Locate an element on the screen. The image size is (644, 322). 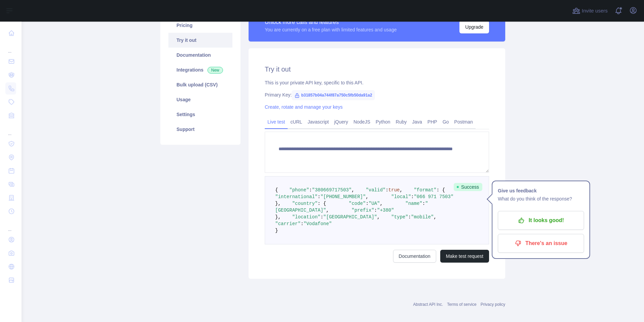
a: Create, rotate and manage your keys is located at coordinates (303, 107).